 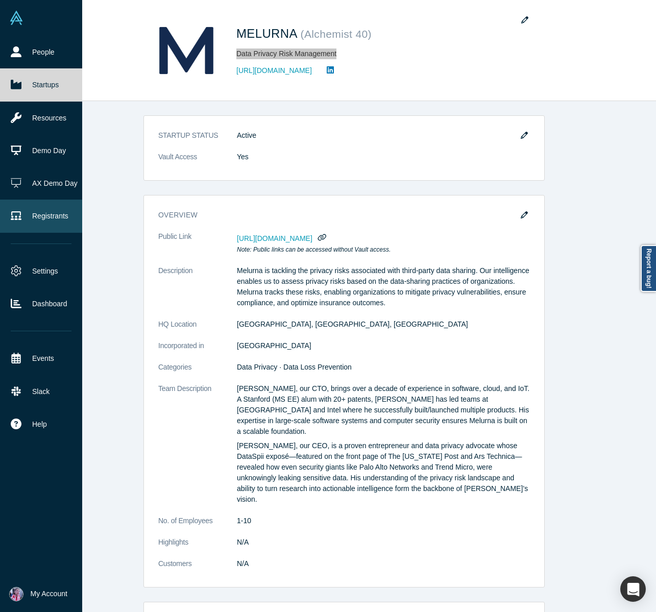 What do you see at coordinates (383, 157) in the screenshot?
I see `dd: Yes` at bounding box center [383, 157].